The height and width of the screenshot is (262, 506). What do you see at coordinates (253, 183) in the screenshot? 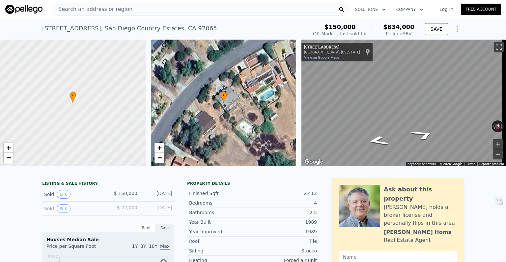
I see `div: Property details` at bounding box center [253, 183].